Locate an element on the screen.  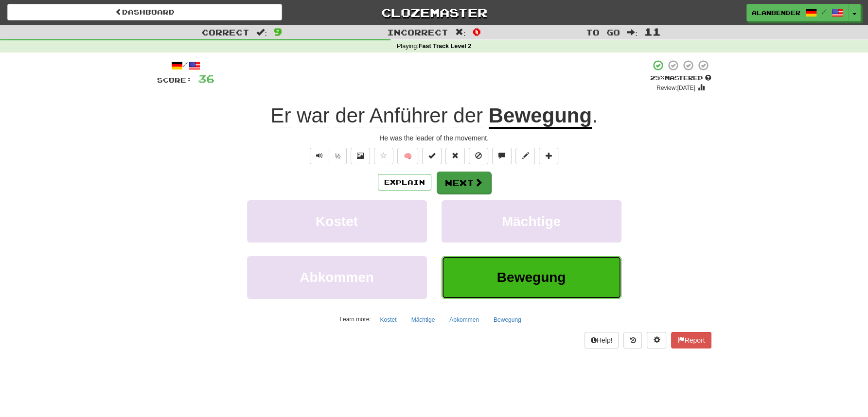
span: Mächtige is located at coordinates (531, 221).